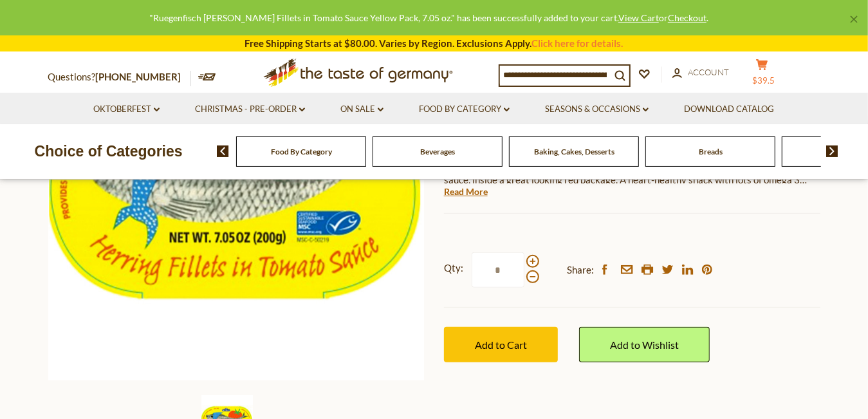 The width and height of the screenshot is (868, 419). Describe the element at coordinates (711, 151) in the screenshot. I see `span: Breads` at that location.